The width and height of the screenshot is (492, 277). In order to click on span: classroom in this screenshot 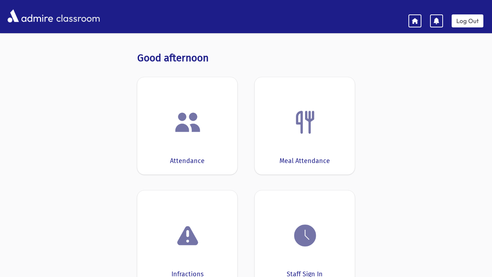, I will do `click(77, 16)`.